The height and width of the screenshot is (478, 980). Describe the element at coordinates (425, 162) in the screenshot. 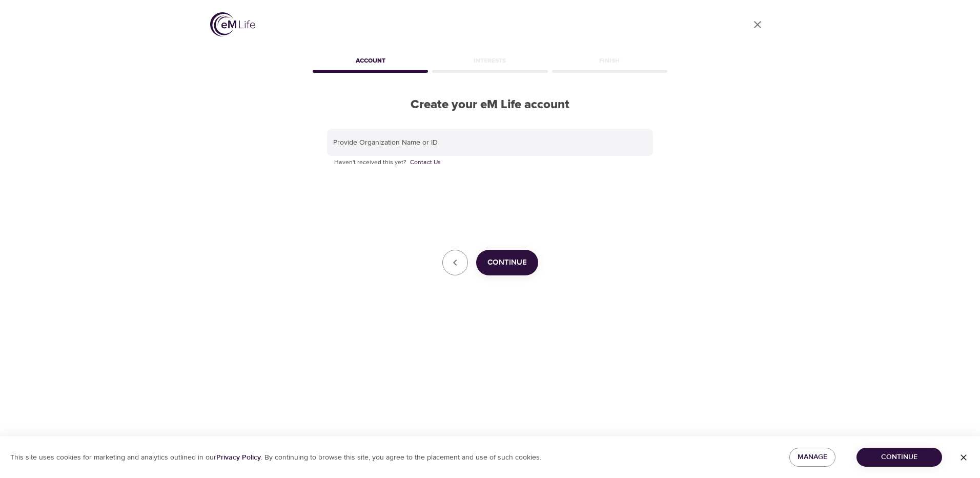

I see `a: Contact Us` at that location.